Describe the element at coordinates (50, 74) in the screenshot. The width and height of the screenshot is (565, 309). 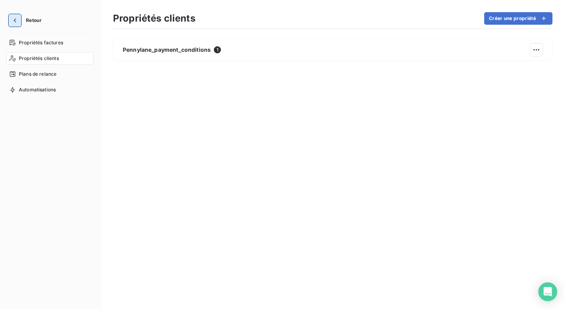
I see `a: Plans de relance` at that location.